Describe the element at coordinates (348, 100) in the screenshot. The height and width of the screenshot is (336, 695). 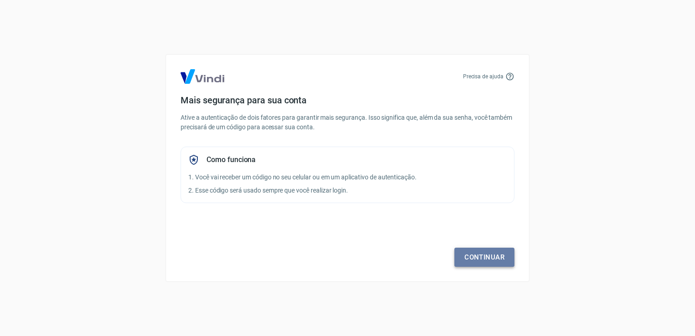
I see `h4: Mais segurança para sua conta` at that location.